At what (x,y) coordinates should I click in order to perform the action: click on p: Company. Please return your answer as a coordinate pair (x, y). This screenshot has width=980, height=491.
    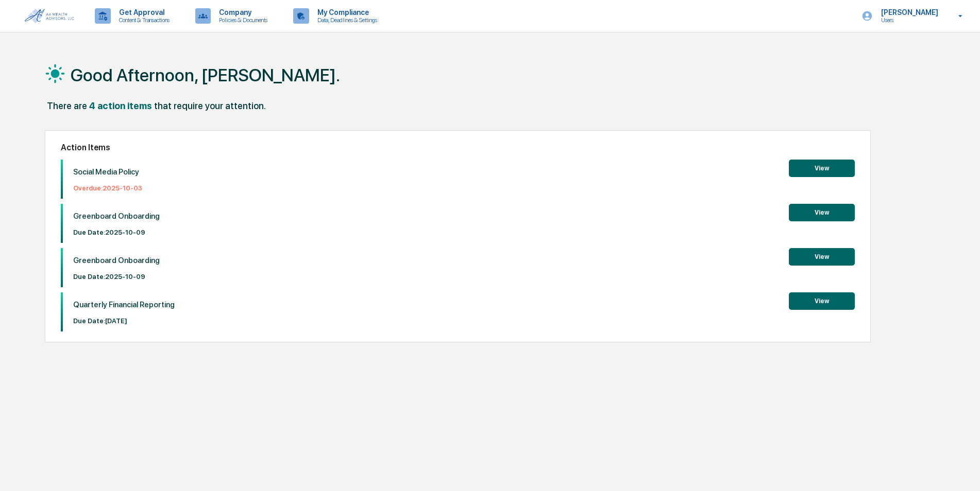
    Looking at the image, I should click on (242, 12).